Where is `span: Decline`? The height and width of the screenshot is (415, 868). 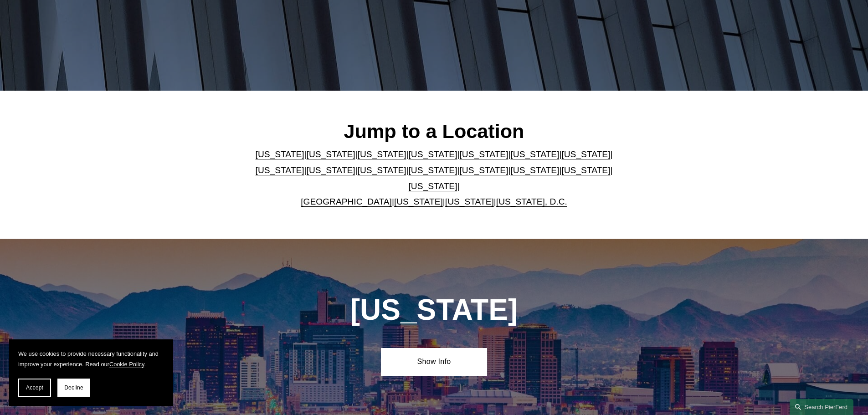
span: Decline is located at coordinates (74, 388).